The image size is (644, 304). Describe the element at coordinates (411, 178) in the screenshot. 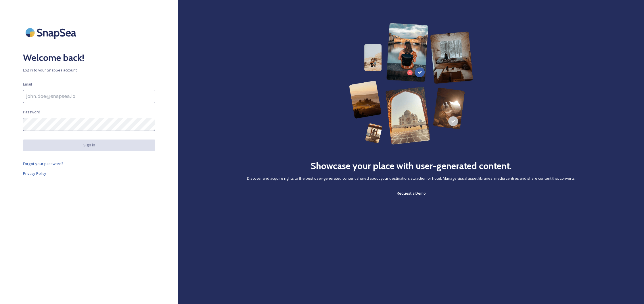

I see `span: Discover and acquire rights to the best user-generated content shared about your destination, att...` at that location.